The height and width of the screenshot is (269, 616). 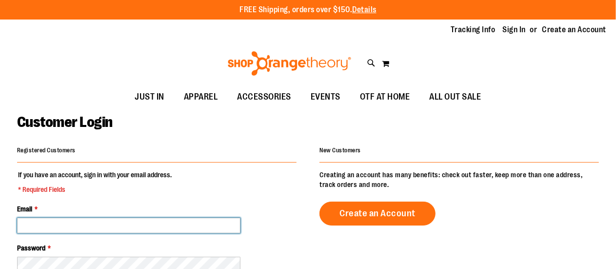 I want to click on strong: Registered Customers, so click(x=46, y=150).